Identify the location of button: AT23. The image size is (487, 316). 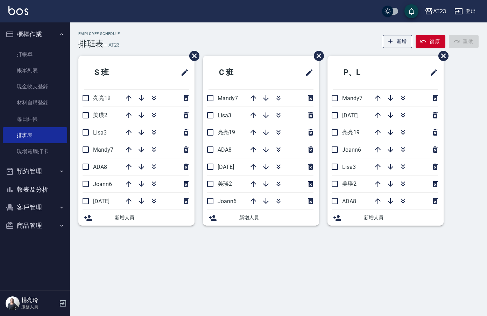
(435, 11).